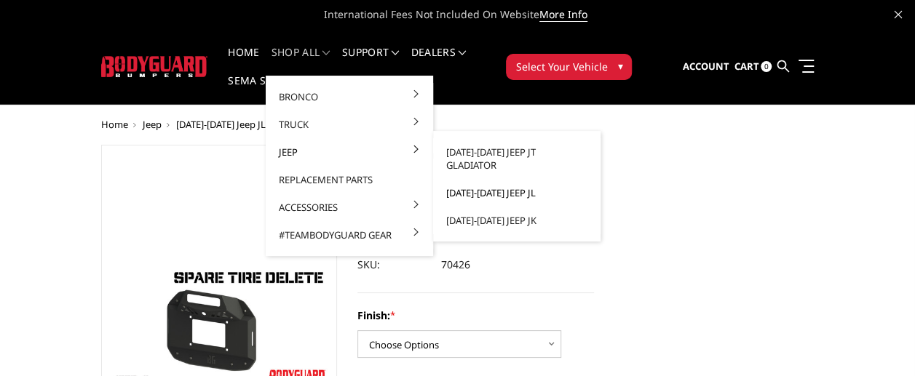  Describe the element at coordinates (349, 207) in the screenshot. I see `a: Accessories` at that location.